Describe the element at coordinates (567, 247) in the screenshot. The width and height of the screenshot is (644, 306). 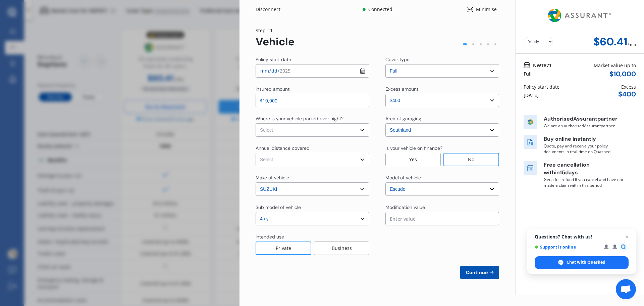
I see `span: Support is online` at that location.